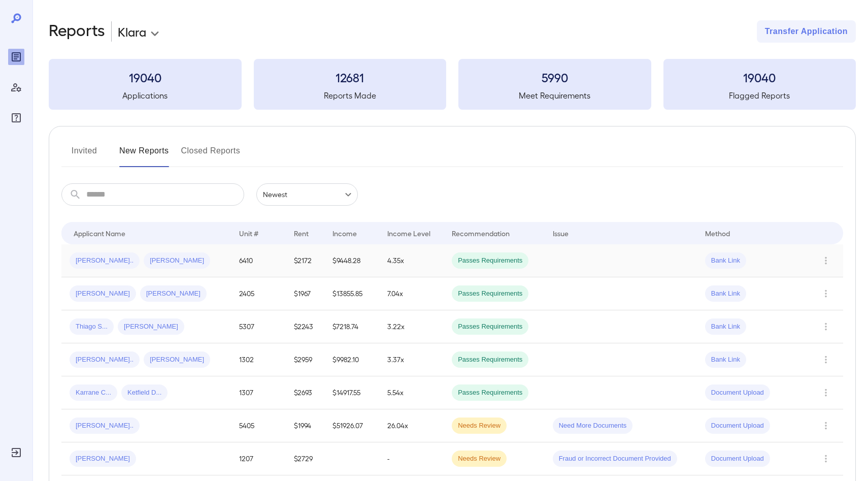 This screenshot has height=481, width=868. Describe the element at coordinates (258, 327) in the screenshot. I see `td: 5307` at that location.